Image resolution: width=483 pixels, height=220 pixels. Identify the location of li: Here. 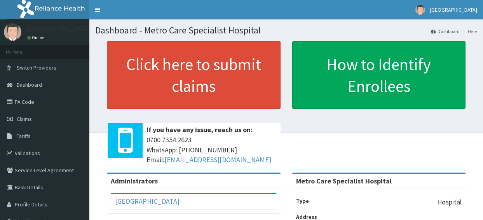
(469, 31).